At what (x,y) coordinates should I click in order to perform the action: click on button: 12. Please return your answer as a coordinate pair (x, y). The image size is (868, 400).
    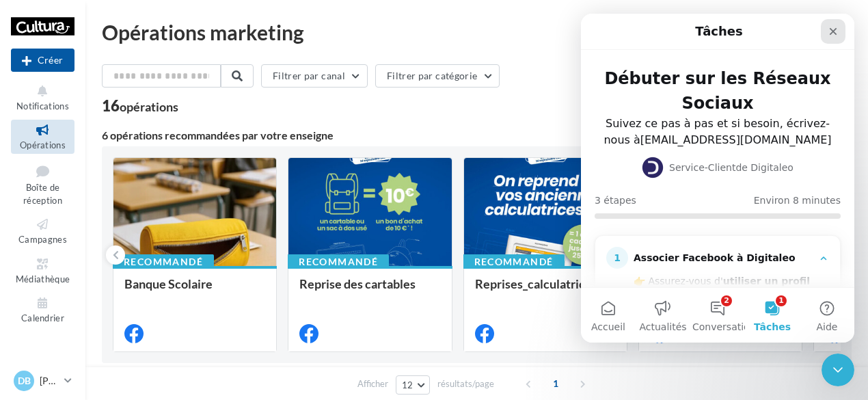
    Looking at the image, I should click on (413, 384).